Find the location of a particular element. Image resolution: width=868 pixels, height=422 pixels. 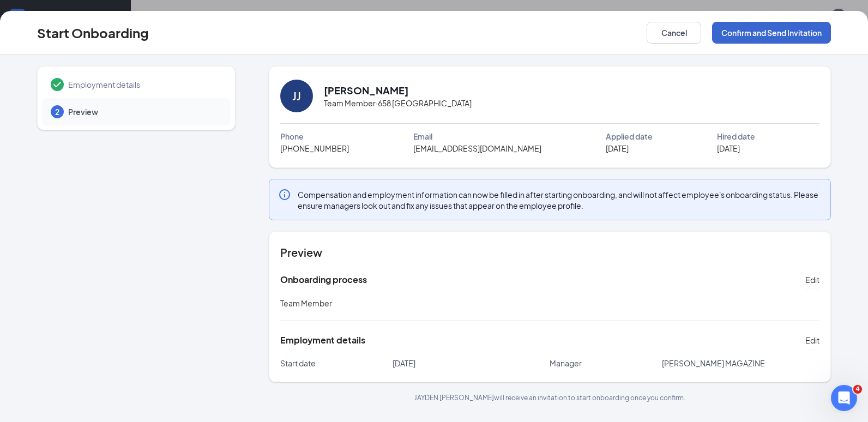

span: Compensation and employment information can now be filled in after starting onboarding, and will ... is located at coordinates (560, 200).